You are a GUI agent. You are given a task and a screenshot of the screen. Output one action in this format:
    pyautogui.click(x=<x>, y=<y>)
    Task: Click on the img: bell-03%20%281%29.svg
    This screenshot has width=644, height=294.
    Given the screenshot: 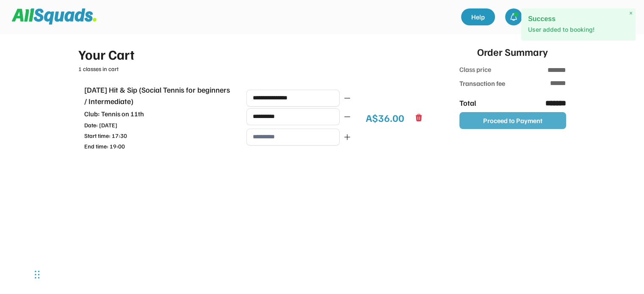 What is the action you would take?
    pyautogui.click(x=513, y=17)
    